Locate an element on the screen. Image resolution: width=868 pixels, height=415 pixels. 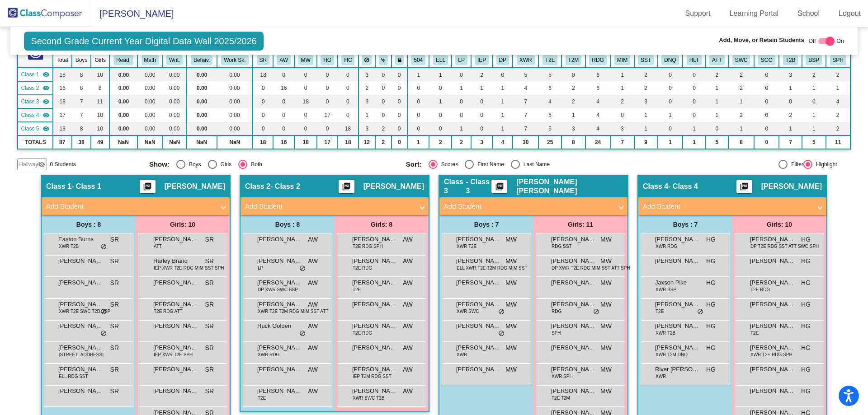
span: Second Grade Current Year Digital Data Wall 2025/2026 is located at coordinates (144, 41).